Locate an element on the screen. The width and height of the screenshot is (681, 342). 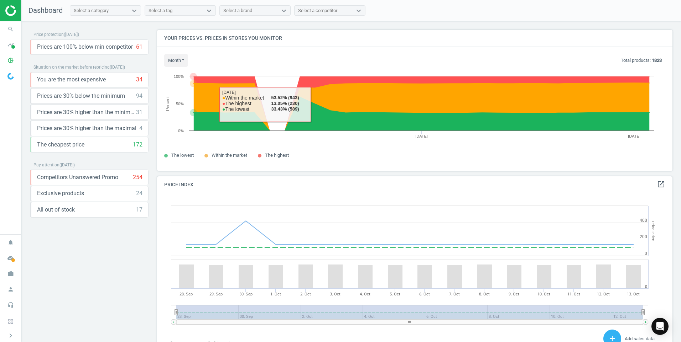
span: Prices are 30% higher than the minimum is located at coordinates (86, 112).